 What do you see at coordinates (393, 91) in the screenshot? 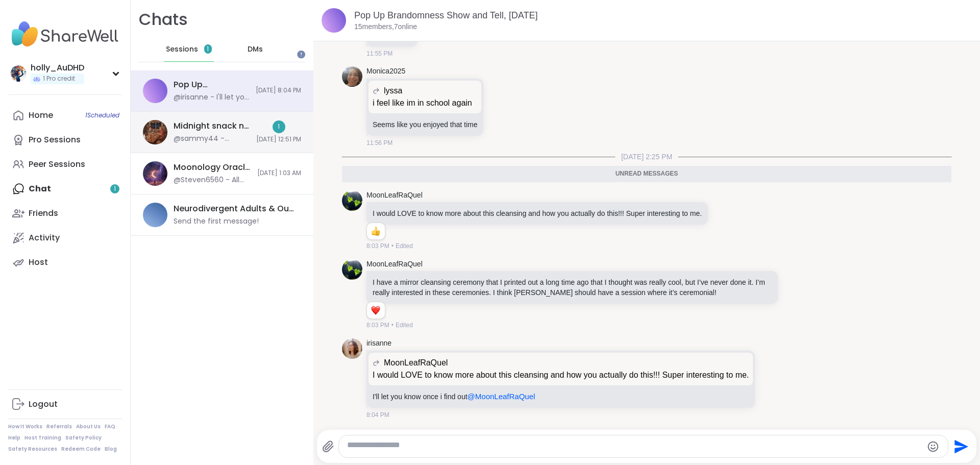
I see `span: lyssa` at bounding box center [393, 91].